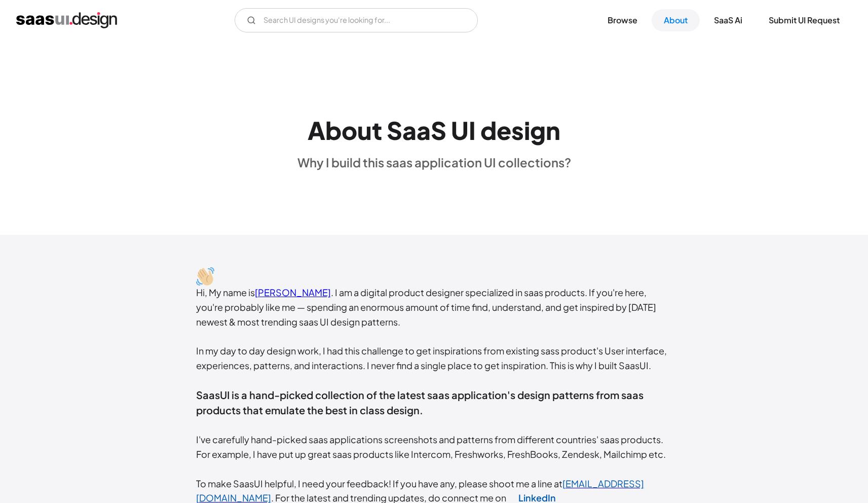  I want to click on h1: About SaaS UI design, so click(434, 130).